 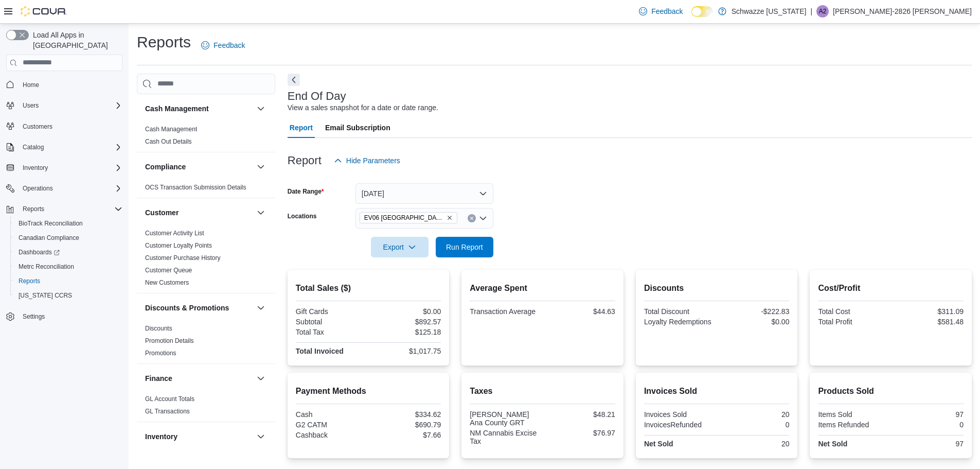 What do you see at coordinates (169, 141) in the screenshot?
I see `span: Cash Out Details` at bounding box center [169, 141].